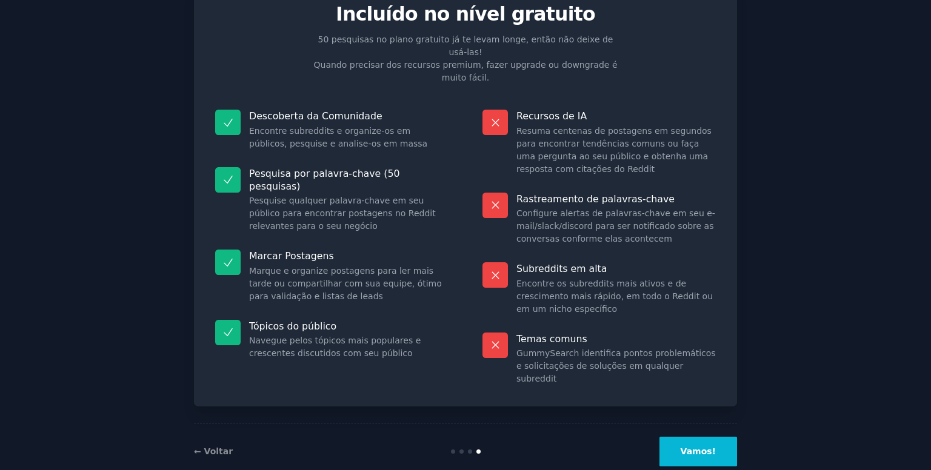 Image resolution: width=931 pixels, height=470 pixels. I want to click on font: 50 pesquisas no plano gratuito já te levam longe, então não deixe de usá-las!, so click(465, 45).